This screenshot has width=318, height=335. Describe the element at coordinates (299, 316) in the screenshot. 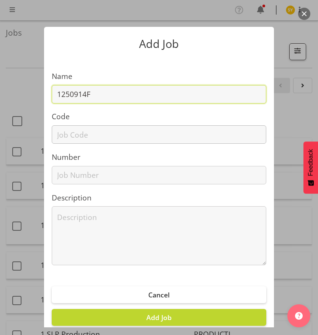

I see `img: help-xxl-2.png` at that location.